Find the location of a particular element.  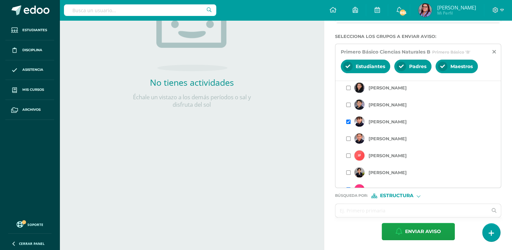

span: Archivos is located at coordinates (31, 110).